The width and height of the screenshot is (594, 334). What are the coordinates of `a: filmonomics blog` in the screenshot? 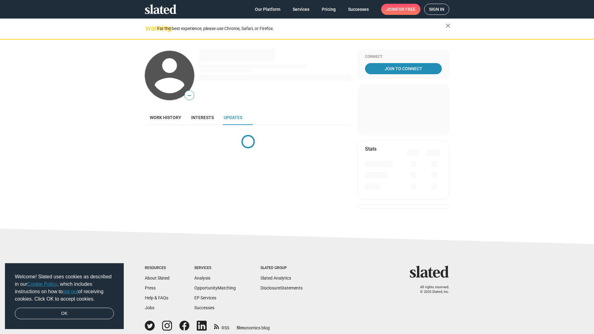 It's located at (253, 326).